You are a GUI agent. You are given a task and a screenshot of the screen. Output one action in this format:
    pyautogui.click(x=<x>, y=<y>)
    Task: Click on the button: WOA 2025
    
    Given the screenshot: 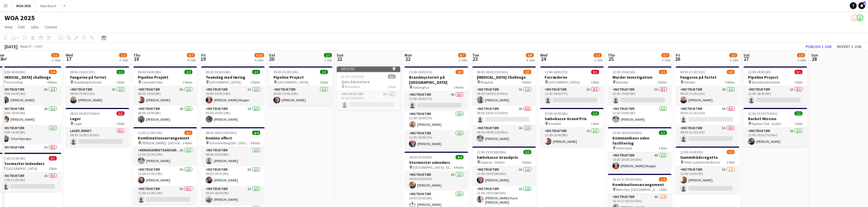 What is the action you would take?
    pyautogui.click(x=23, y=6)
    